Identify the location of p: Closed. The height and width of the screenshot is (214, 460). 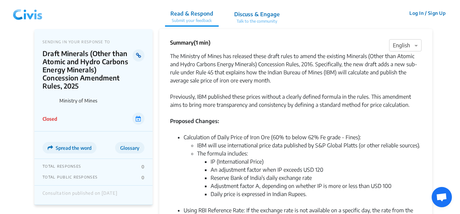
(50, 119).